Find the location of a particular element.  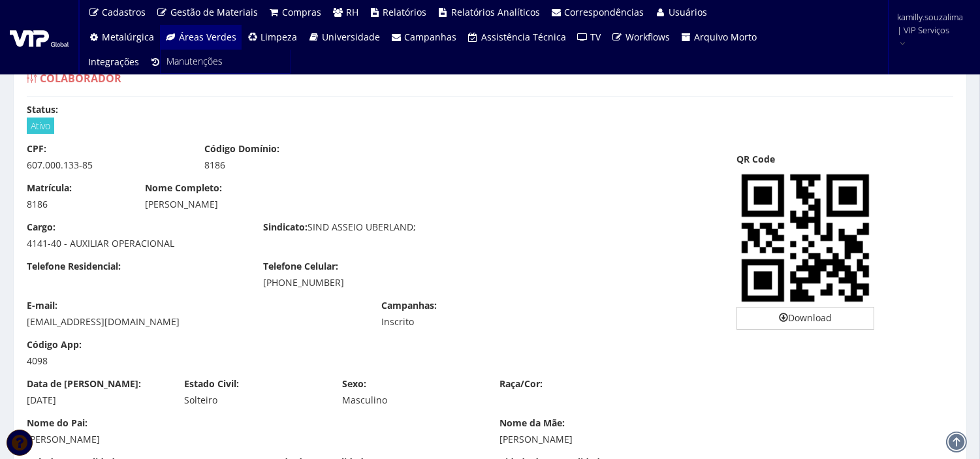

a: TV is located at coordinates (589, 37).